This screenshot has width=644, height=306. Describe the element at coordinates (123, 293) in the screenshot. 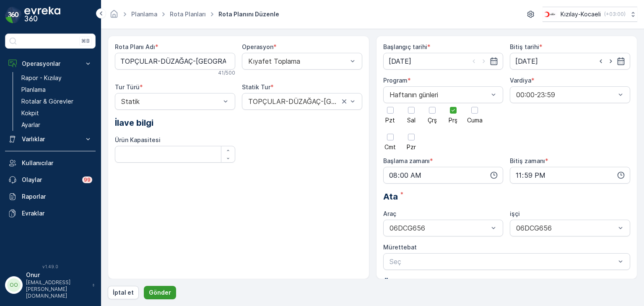

I see `p: İptal et` at that location.